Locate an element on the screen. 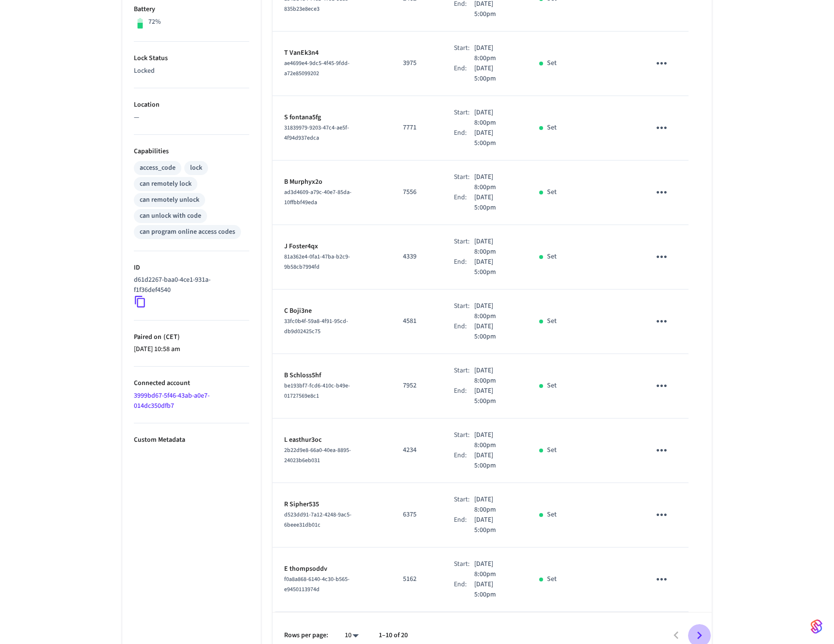 The width and height of the screenshot is (834, 644). p: d61d2267-baa0-4ce1-931a-f1f36def4540 is located at coordinates (190, 285).